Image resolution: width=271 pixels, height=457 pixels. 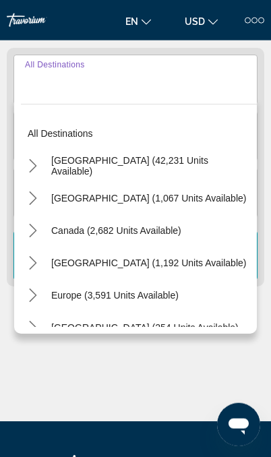 I want to click on button: Change language, so click(x=138, y=21).